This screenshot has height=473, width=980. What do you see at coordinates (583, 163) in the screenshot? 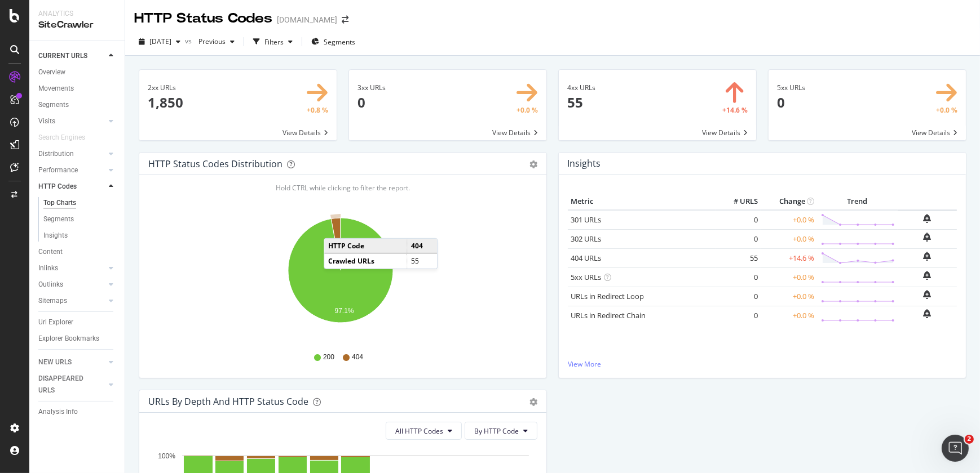
I see `h4: Insights` at bounding box center [583, 163].